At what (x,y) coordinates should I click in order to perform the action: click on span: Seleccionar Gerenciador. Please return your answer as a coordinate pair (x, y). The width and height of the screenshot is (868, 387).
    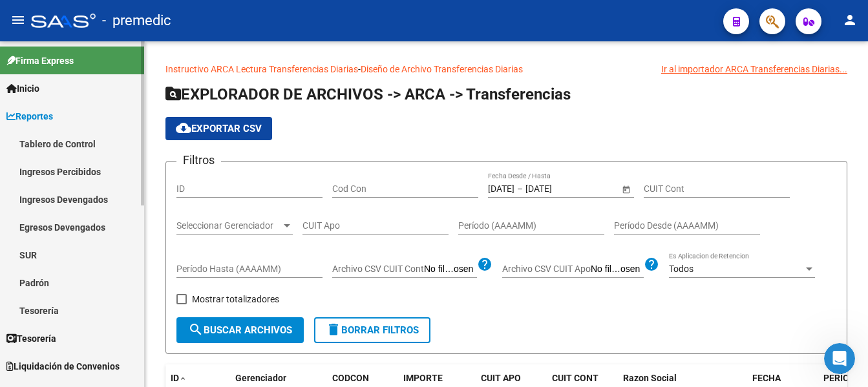
    Looking at the image, I should click on (229, 226).